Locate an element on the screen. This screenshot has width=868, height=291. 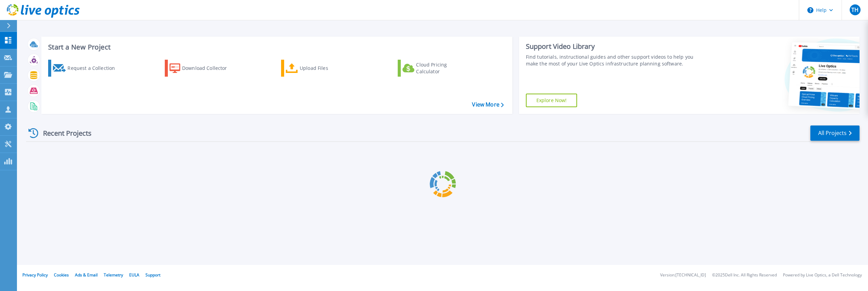
div: Request a Collection is located at coordinates (95, 68).